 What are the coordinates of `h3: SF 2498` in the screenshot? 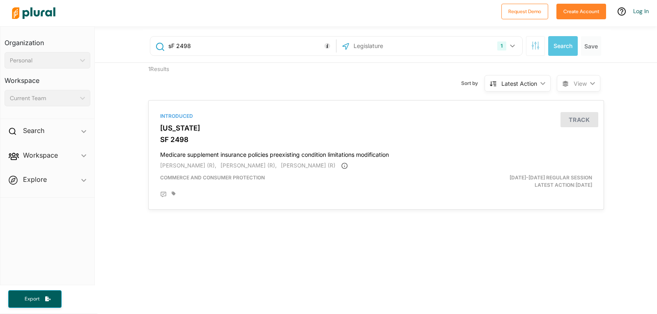 It's located at (376, 140).